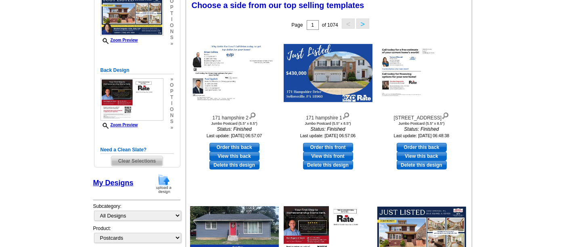 Image resolution: width=567 pixels, height=247 pixels. Describe the element at coordinates (297, 25) in the screenshot. I see `span: Page` at that location.